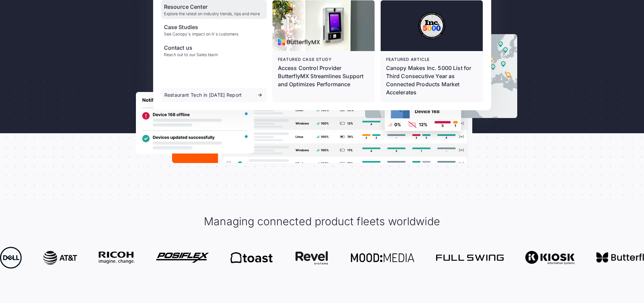  I want to click on img: Canopy works with Revel Systems, so click(312, 258).